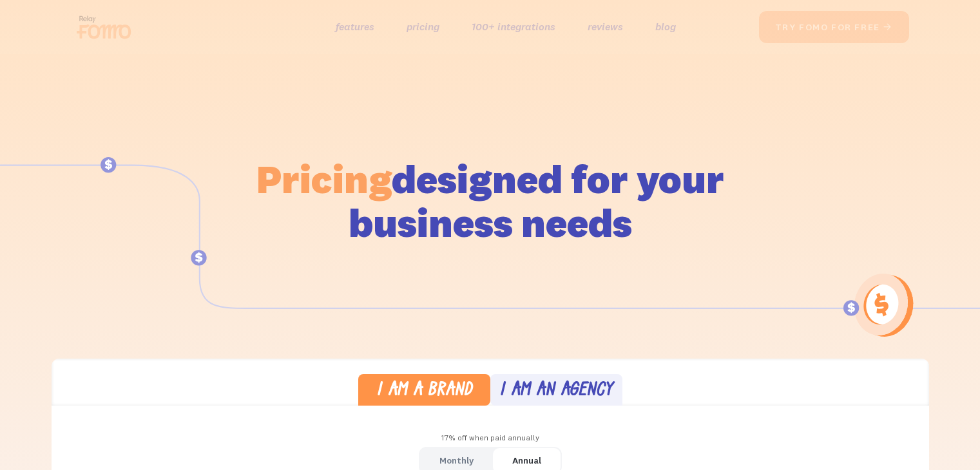 The height and width of the screenshot is (470, 980). Describe the element at coordinates (424, 390) in the screenshot. I see `div: I am a brand` at that location.